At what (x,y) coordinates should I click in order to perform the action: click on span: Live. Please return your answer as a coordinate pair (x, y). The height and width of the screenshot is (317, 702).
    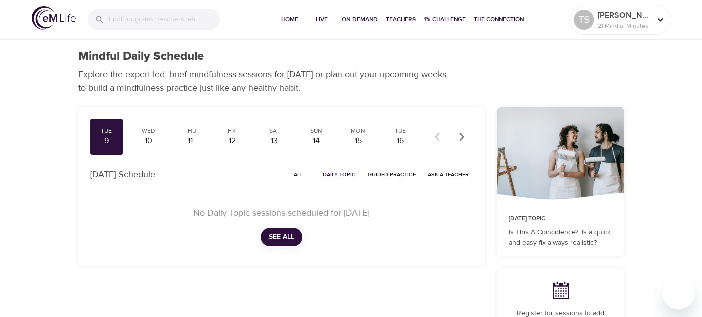
    Looking at the image, I should click on (322, 19).